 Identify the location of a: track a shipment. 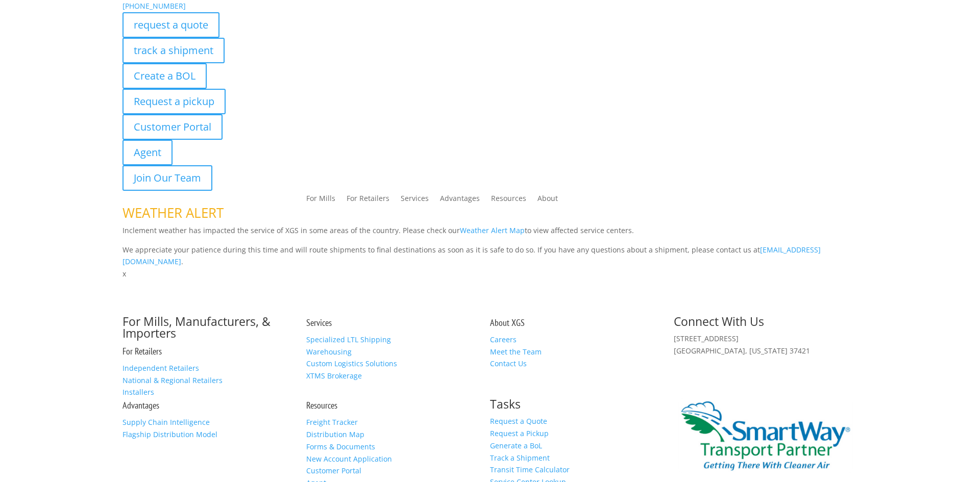
(173, 50).